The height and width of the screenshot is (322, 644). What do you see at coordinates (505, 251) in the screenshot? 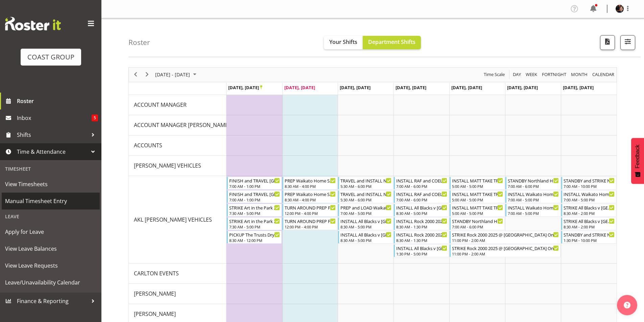
I see `div: AKL RYMER VEHICLES"s event - STRIKE Rock 2000 2025 @ Spark Arena On Site @ 2330 - Z SLP FLAT DECK...` at bounding box center [505, 251].